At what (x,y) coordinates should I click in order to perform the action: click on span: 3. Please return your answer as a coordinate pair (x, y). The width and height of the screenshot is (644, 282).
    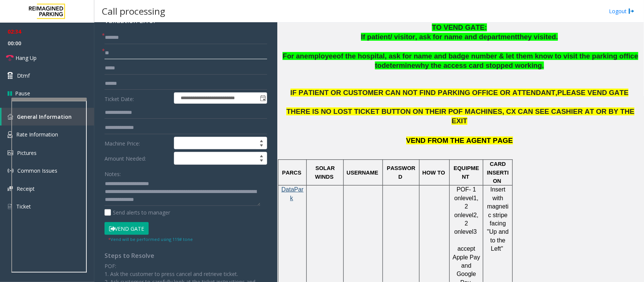
    Looking at the image, I should click on (475, 231).